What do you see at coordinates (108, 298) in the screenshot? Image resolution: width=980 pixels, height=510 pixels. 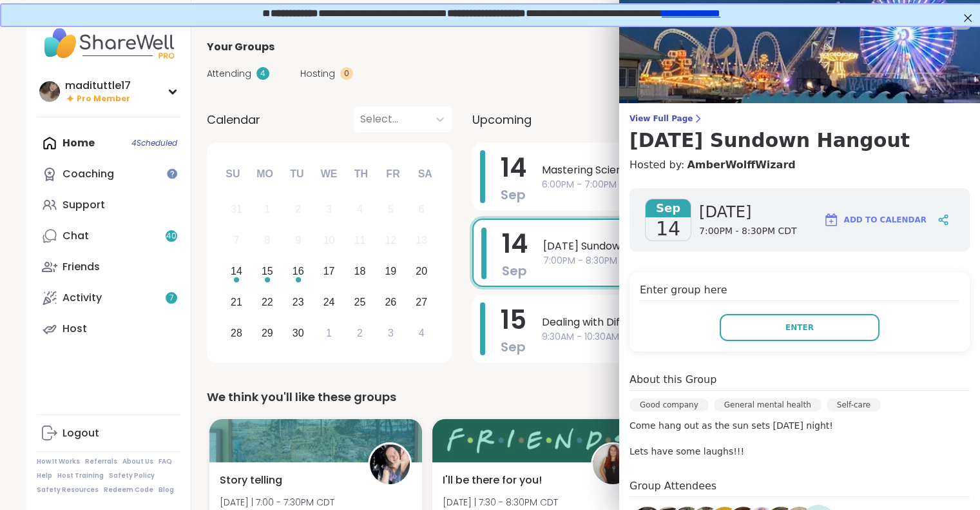 I see `a: Activity7` at bounding box center [108, 298].